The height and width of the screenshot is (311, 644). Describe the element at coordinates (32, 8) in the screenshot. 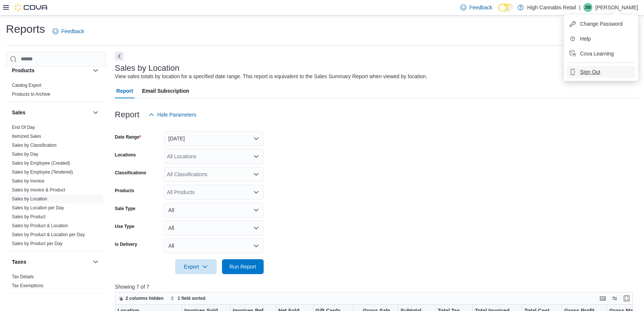

I see `img: Cova` at that location.